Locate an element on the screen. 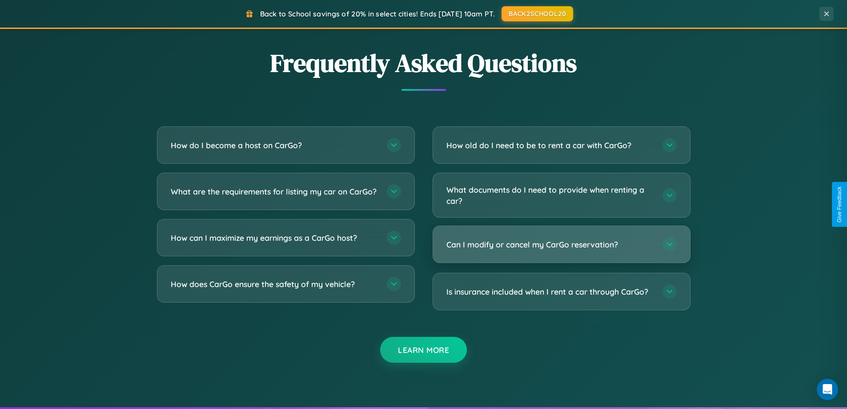 This screenshot has height=409, width=847. h3: What are the requirements for listing my car on CarGo? is located at coordinates (274, 191).